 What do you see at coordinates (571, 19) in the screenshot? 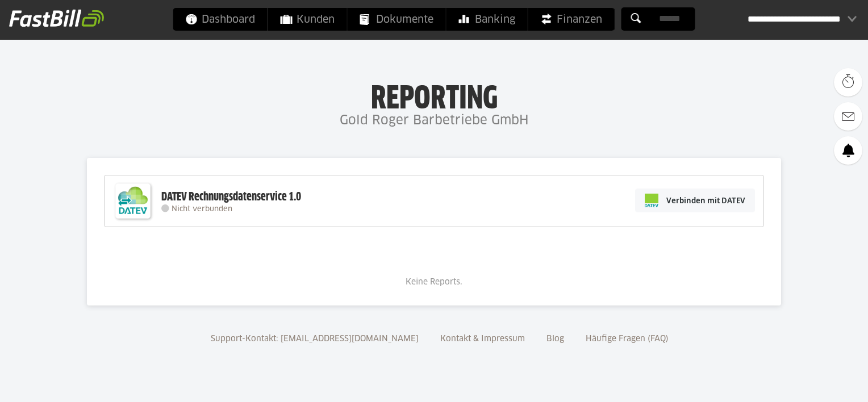
I see `span: Finanzen` at bounding box center [571, 19].